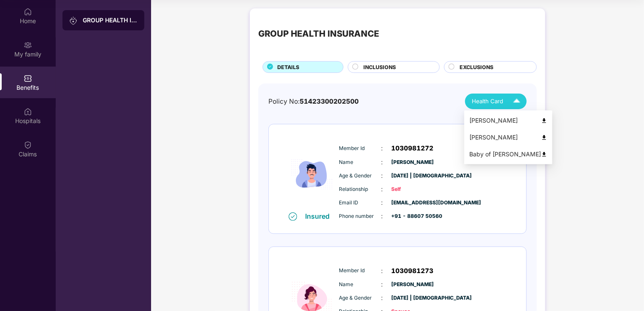  What do you see at coordinates (321, 216) in the screenshot?
I see `div: Insured` at bounding box center [321, 216].